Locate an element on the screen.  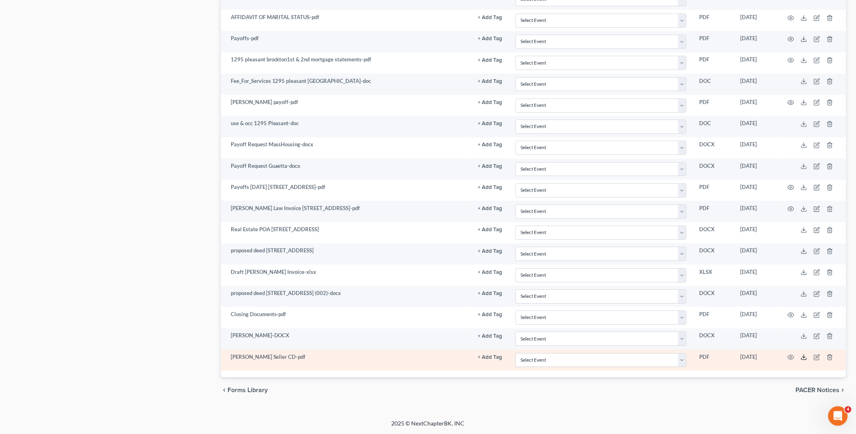
td: XLSX is located at coordinates (713, 275).